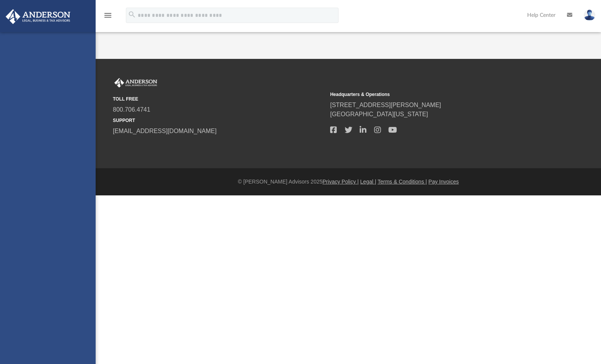  What do you see at coordinates (219, 99) in the screenshot?
I see `small: TOLL FREE` at bounding box center [219, 99].